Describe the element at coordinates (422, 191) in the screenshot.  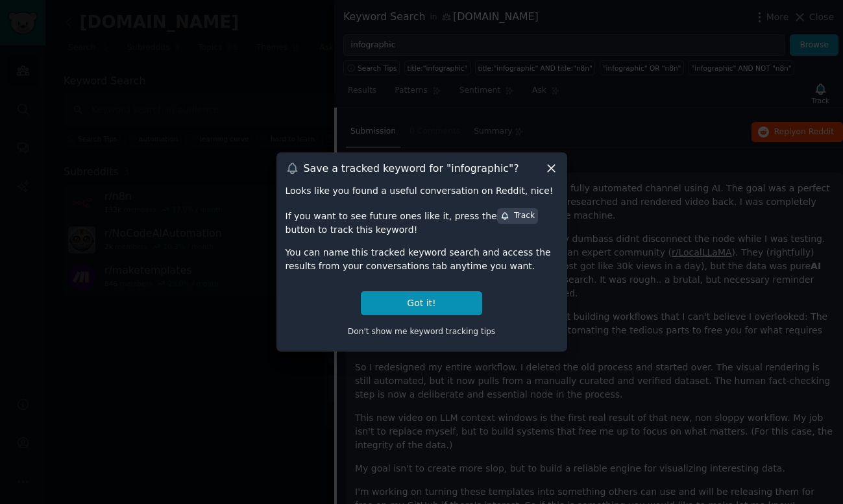
I see `div: Looks like you found a useful conversation on Reddit, nice!` at that location.